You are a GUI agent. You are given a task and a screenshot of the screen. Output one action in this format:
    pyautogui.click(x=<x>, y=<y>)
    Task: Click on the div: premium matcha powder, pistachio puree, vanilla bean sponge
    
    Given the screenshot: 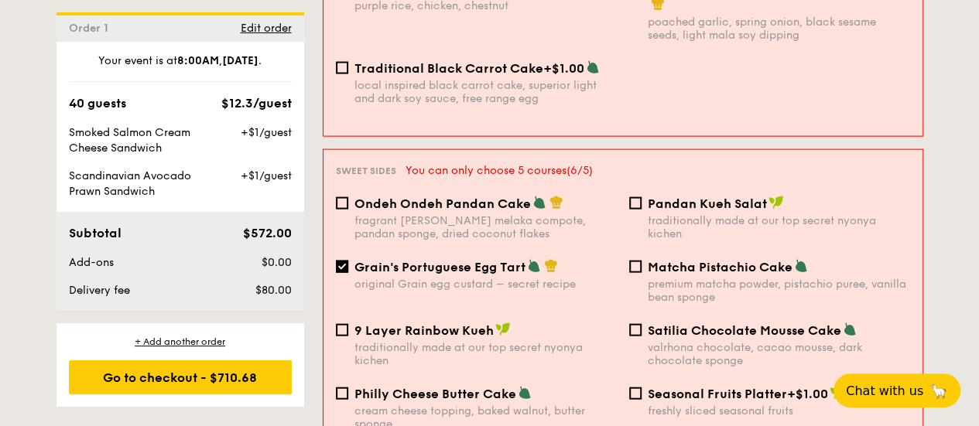 What is the action you would take?
    pyautogui.click(x=778, y=291)
    